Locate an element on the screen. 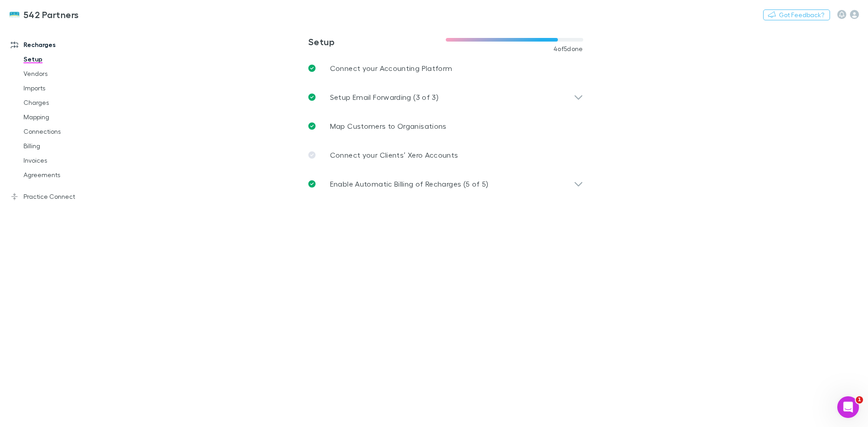  a: Invoices is located at coordinates (68, 160).